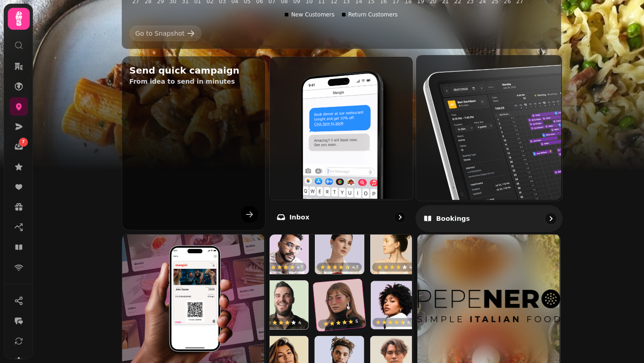 The height and width of the screenshot is (363, 644). Describe the element at coordinates (488, 127) in the screenshot. I see `img: Bookings` at that location.